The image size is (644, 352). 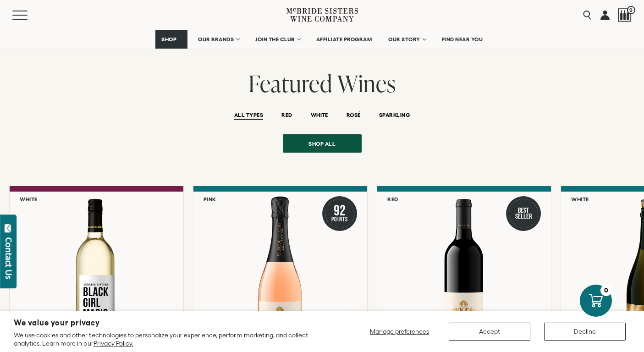 I want to click on span: Wines, so click(x=367, y=83).